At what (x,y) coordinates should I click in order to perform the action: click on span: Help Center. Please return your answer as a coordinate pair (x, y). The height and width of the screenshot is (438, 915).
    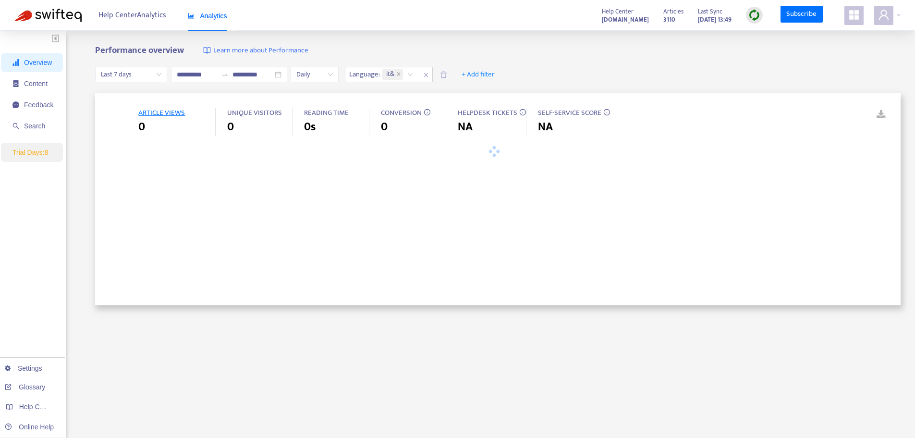
    Looking at the image, I should click on (618, 12).